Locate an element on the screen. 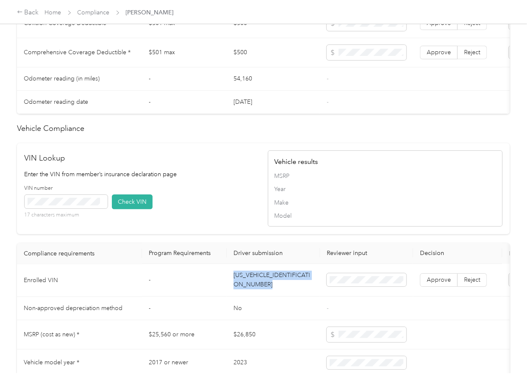 The image size is (531, 388). td: 2017 or newer is located at coordinates (184, 363).